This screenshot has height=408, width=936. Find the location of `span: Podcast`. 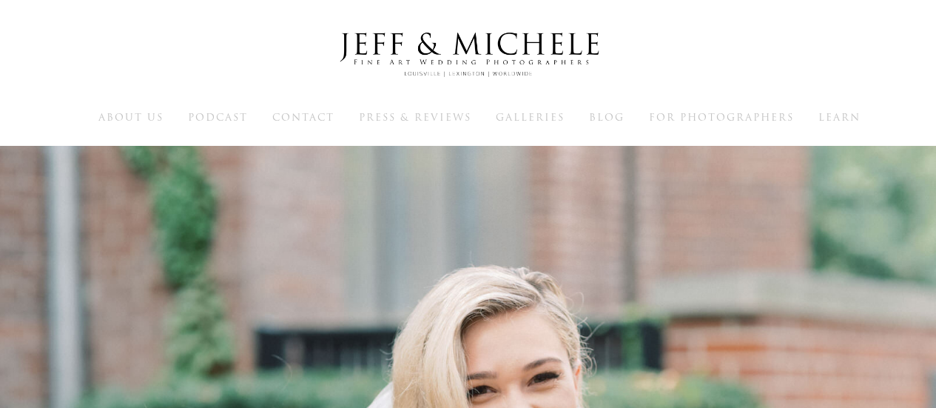

span: Podcast is located at coordinates (218, 117).